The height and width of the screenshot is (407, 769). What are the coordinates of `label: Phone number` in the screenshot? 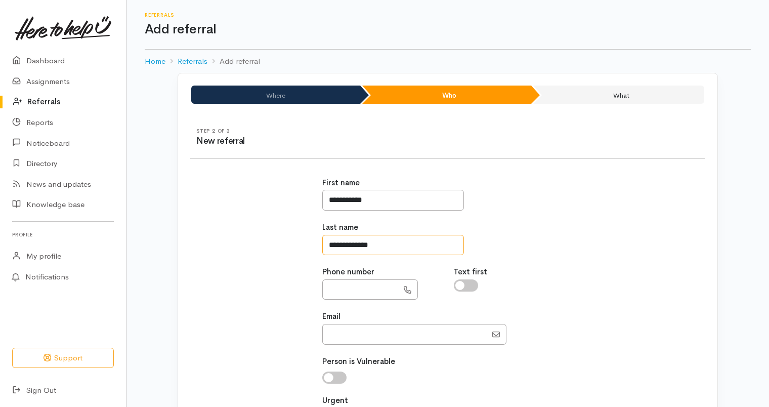 It's located at (348, 272).